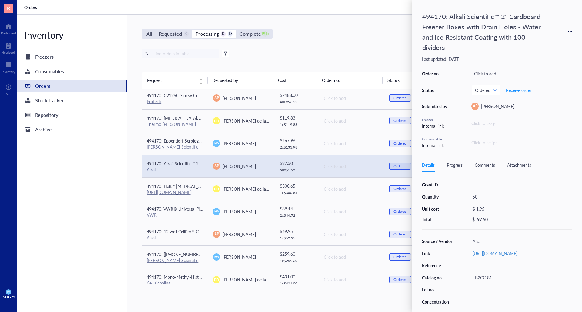  What do you see at coordinates (262, 164) in the screenshot?
I see `span: 494170: Alkali Scientific™ 2" Cardboard Freezer Boxes with Drain Holes - Water and Ice Resistant ...` at bounding box center [262, 164].